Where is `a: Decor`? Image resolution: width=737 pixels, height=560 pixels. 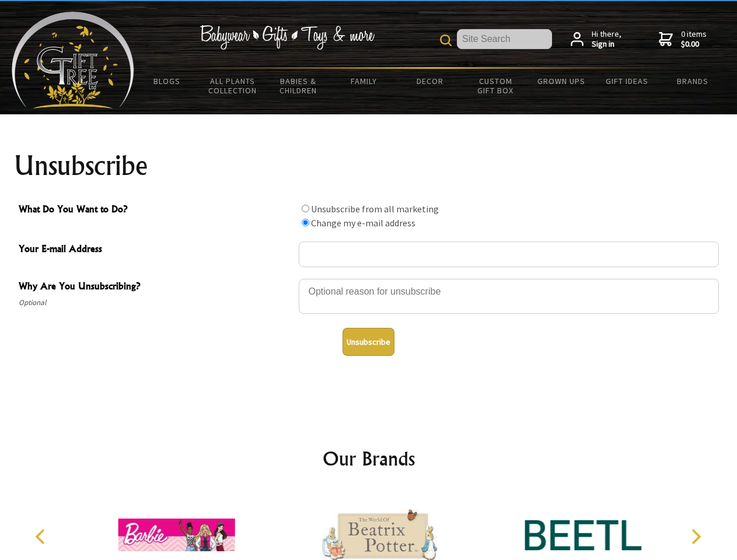 a: Decor is located at coordinates (429, 81).